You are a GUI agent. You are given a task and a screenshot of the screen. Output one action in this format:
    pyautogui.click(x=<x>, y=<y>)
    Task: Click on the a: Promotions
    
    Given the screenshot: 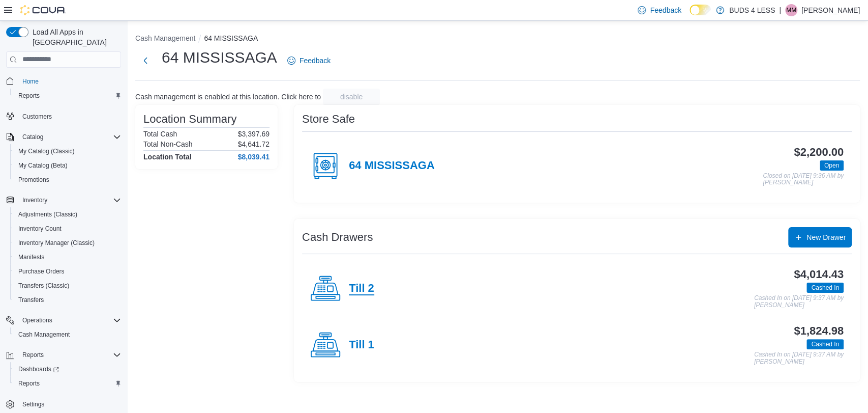 What is the action you would take?
    pyautogui.click(x=34, y=180)
    